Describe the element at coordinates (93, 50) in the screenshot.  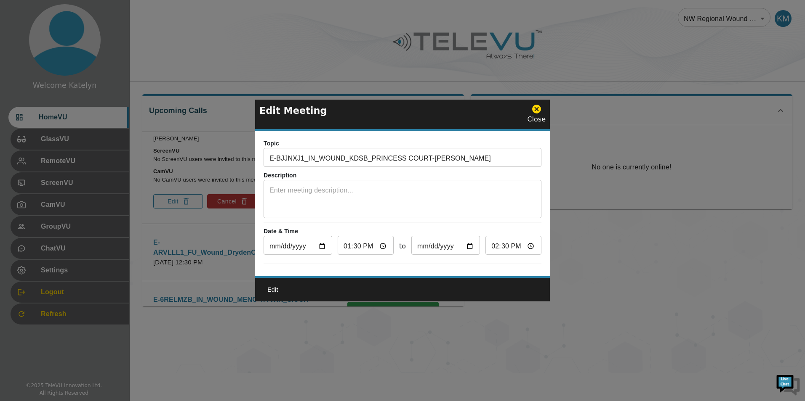
I see `div: Chat with us now` at that location.